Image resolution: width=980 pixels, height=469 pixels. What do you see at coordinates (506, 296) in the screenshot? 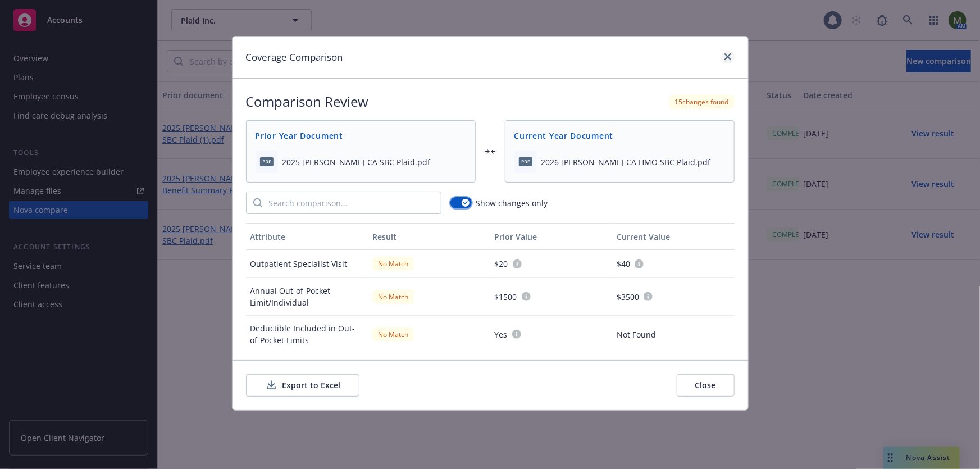
I see `span: $1500` at bounding box center [506, 296].